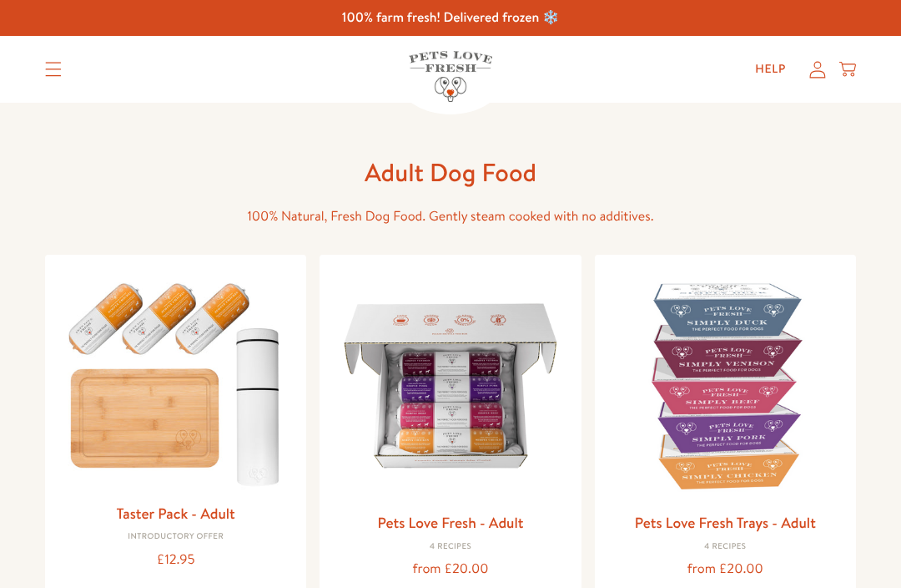 This screenshot has width=901, height=588. What do you see at coordinates (451, 172) in the screenshot?
I see `h1: Adult Dog Food` at bounding box center [451, 172].